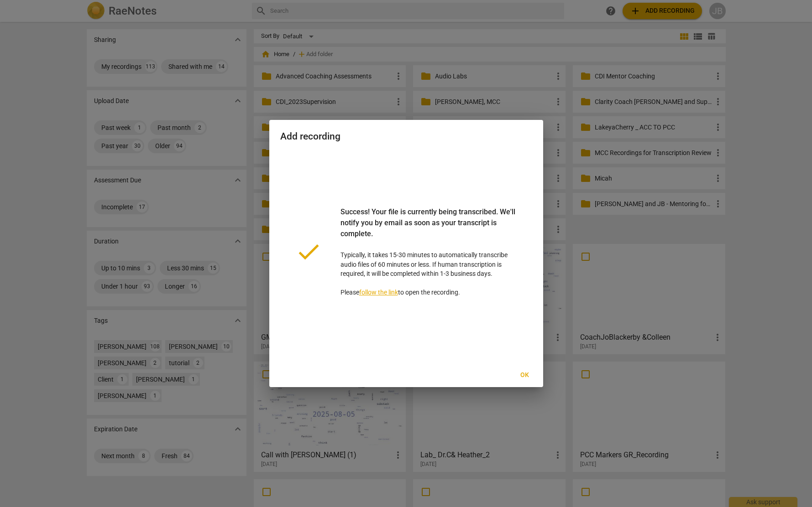 This screenshot has width=812, height=507. What do you see at coordinates (309, 252) in the screenshot?
I see `span: done` at bounding box center [309, 252].